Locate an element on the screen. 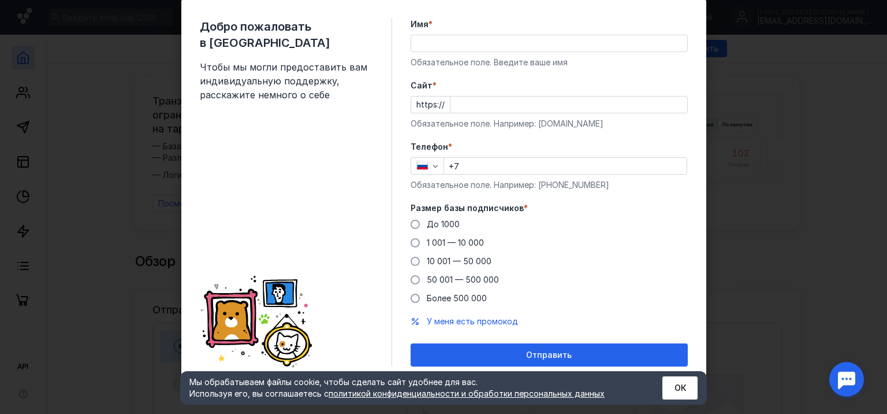 Image resolution: width=887 pixels, height=414 pixels. button: ОК is located at coordinates (680, 388).